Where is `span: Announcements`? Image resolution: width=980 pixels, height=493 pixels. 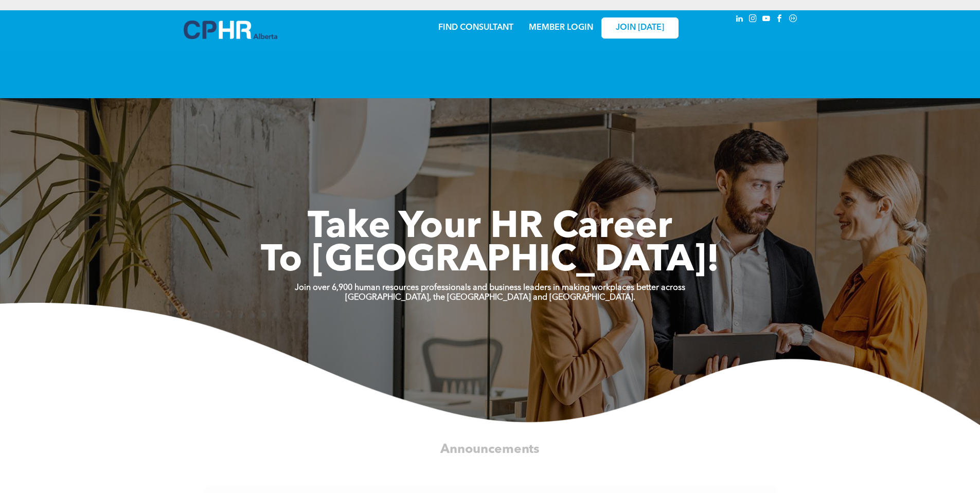
span: Announcements is located at coordinates (490, 449).